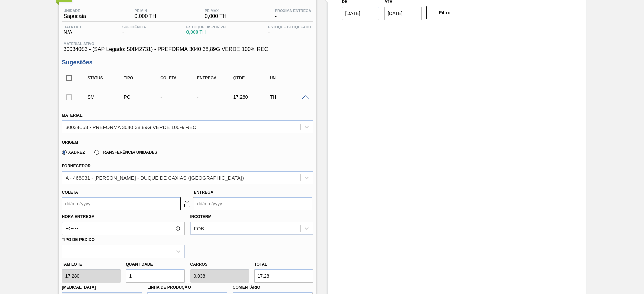 The width and height of the screenshot is (644, 294). What do you see at coordinates (140, 264) in the screenshot?
I see `label: Quantidade` at bounding box center [140, 264].